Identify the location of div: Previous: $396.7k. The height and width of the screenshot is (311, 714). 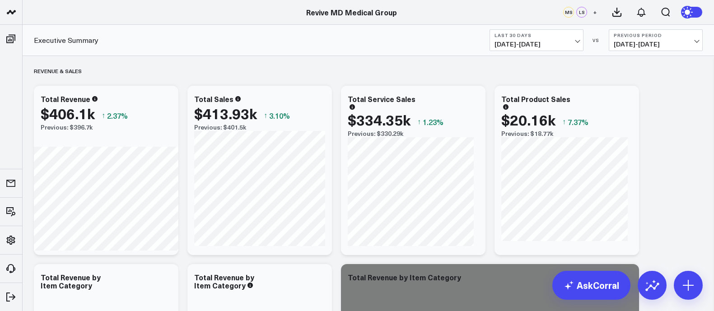
(106, 127).